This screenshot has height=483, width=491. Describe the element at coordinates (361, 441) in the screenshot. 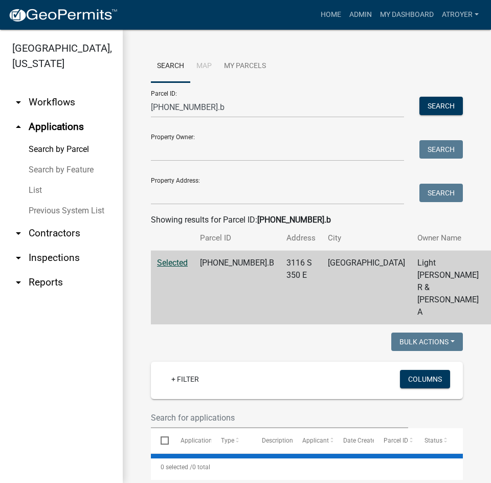

I see `span: Date Created` at that location.